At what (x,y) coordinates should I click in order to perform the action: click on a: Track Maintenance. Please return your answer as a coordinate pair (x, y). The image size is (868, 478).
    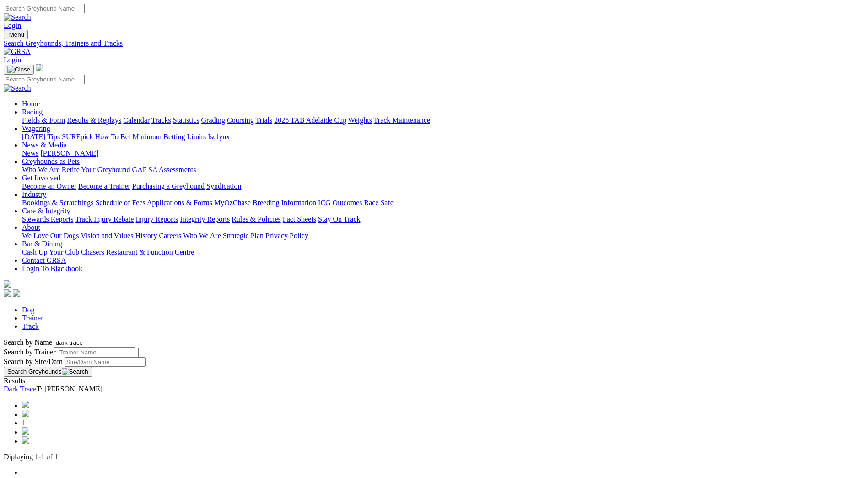
    Looking at the image, I should click on (402, 120).